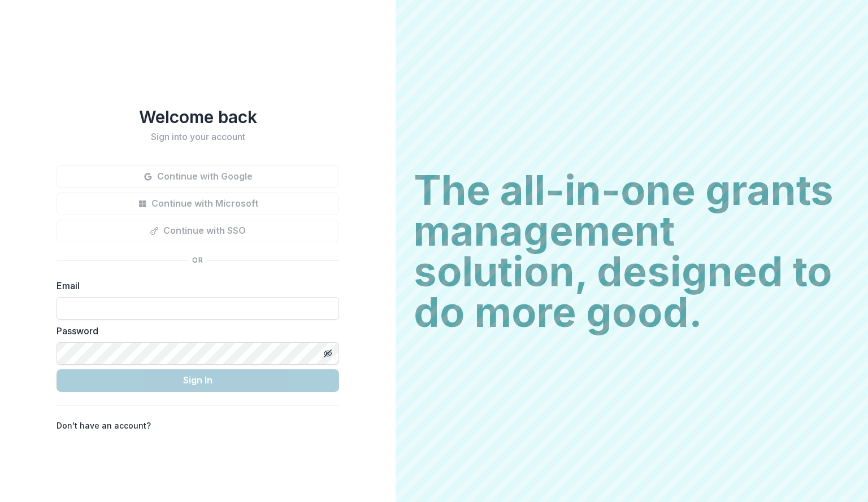 The height and width of the screenshot is (502, 868). What do you see at coordinates (198, 231) in the screenshot?
I see `button: Continue with SSO` at bounding box center [198, 231].